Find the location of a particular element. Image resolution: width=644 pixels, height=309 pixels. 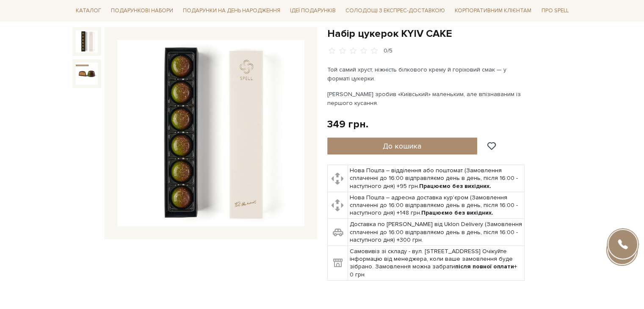

button: До кошика is located at coordinates (403, 146).